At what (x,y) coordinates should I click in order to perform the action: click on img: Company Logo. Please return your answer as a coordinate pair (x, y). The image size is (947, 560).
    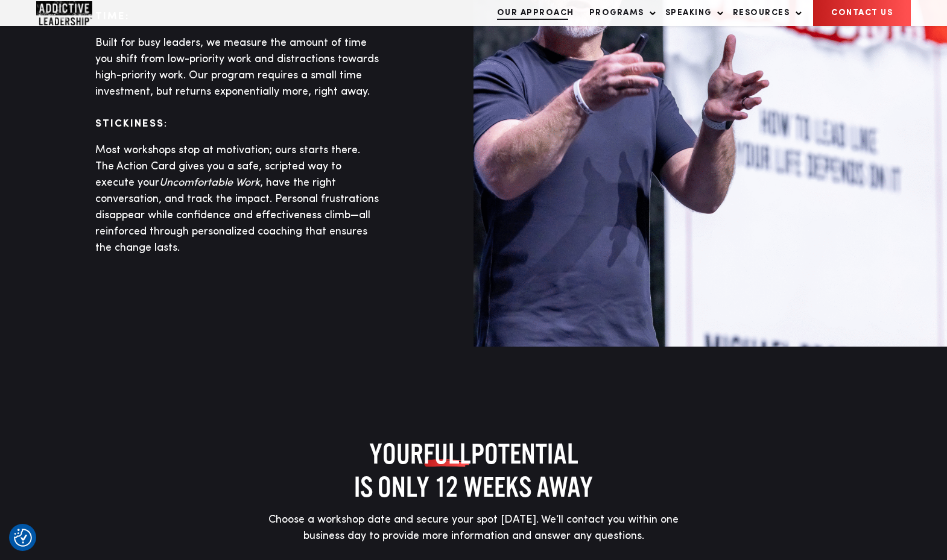
    Looking at the image, I should click on (64, 13).